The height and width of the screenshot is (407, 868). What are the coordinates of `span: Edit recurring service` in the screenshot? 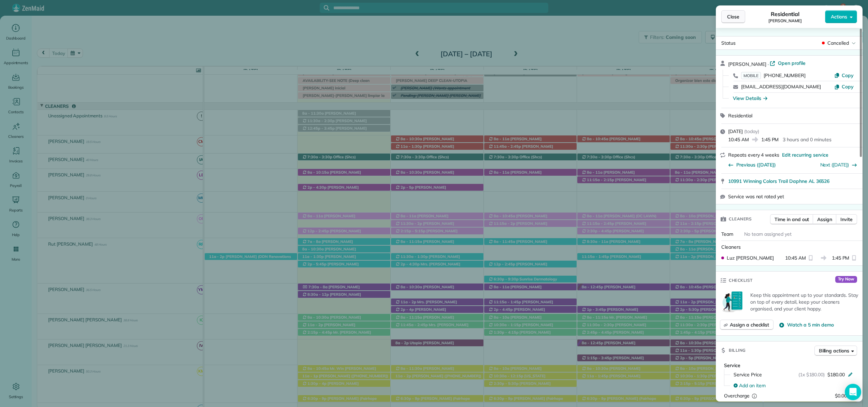 It's located at (805, 155).